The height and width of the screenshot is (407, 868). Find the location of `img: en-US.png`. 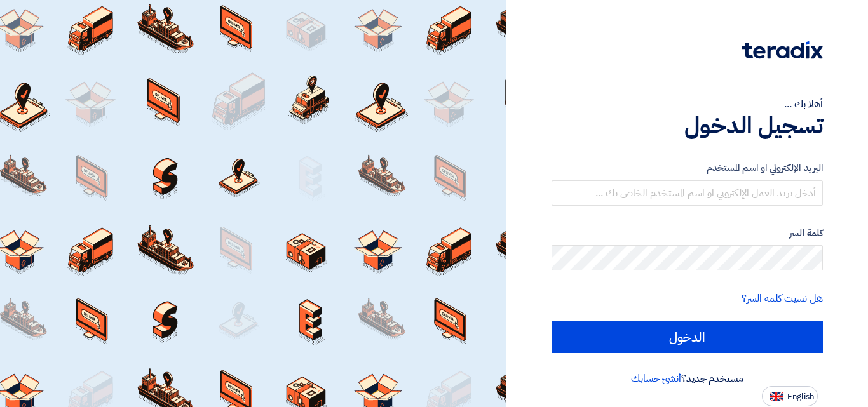

img: en-US.png is located at coordinates (776, 396).